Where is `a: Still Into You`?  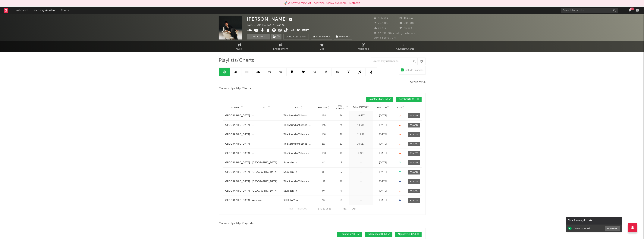
a: Still Into You is located at coordinates (299, 201).